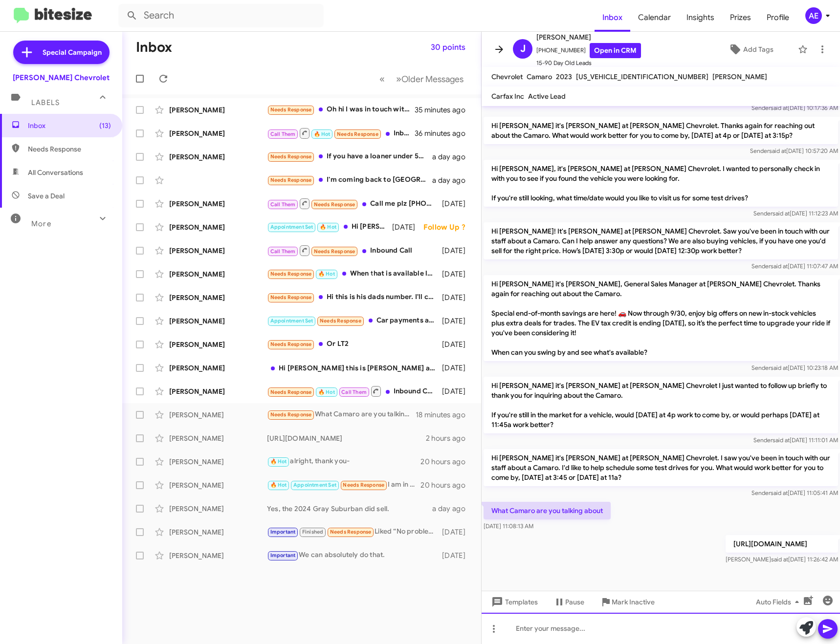  Describe the element at coordinates (655, 18) in the screenshot. I see `a: Calendar` at that location.